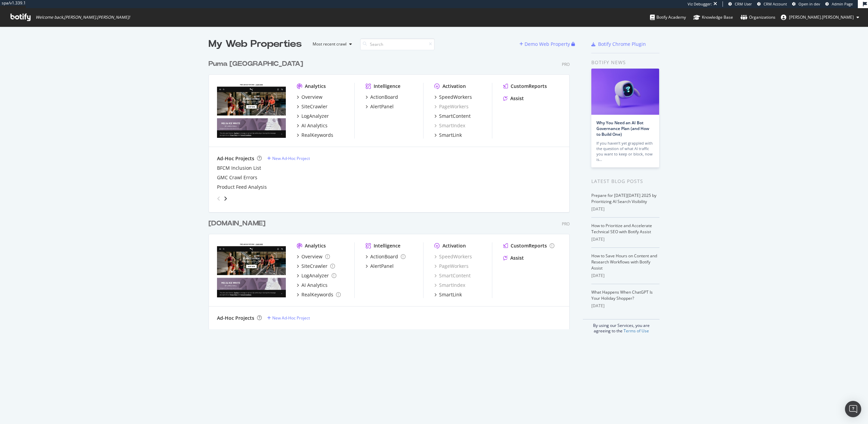 This screenshot has height=424, width=868. What do you see at coordinates (713, 17) in the screenshot?
I see `a: Knowledge Base` at bounding box center [713, 17].